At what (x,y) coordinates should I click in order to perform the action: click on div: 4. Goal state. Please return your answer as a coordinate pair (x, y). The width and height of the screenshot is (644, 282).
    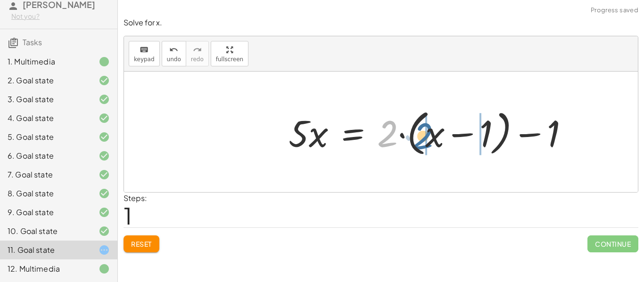
    Looking at the image, I should click on (45, 118).